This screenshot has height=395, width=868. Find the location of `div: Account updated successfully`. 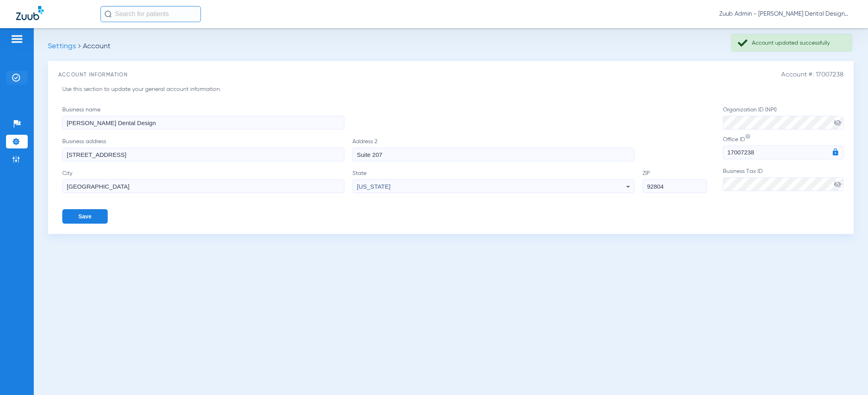

div: Account updated successfully is located at coordinates (798, 43).